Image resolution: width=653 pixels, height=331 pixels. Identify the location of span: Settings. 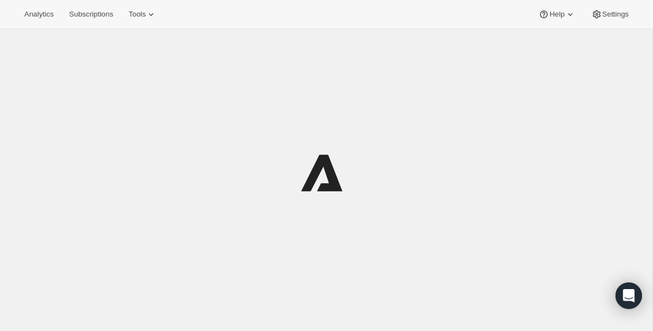
(616, 14).